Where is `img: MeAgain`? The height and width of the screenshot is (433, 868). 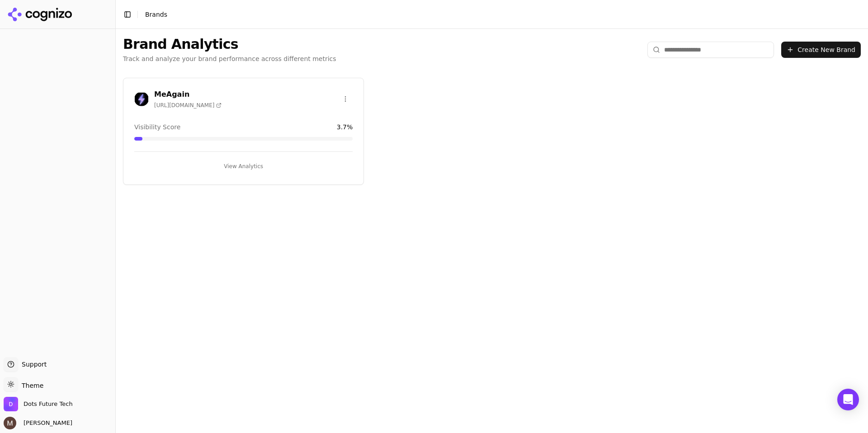
img: MeAgain is located at coordinates (141, 99).